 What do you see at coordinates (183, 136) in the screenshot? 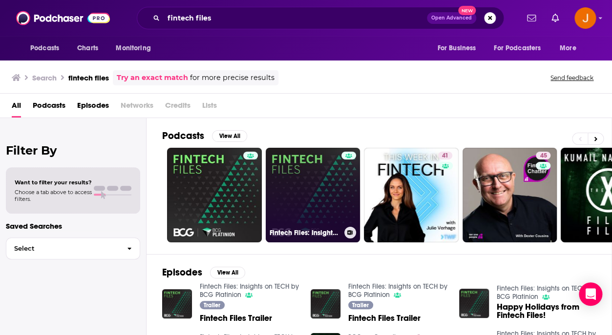
I see `h2: Podcasts` at bounding box center [183, 136].